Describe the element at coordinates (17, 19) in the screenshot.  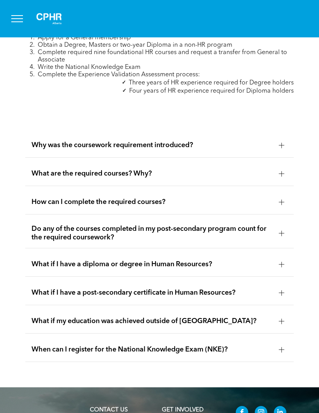
I see `button: menu` at that location.